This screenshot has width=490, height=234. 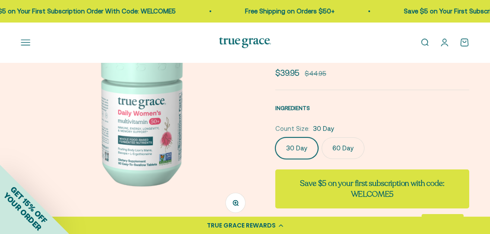 What do you see at coordinates (22, 211) in the screenshot?
I see `span: YOUR ORDER` at bounding box center [22, 211].